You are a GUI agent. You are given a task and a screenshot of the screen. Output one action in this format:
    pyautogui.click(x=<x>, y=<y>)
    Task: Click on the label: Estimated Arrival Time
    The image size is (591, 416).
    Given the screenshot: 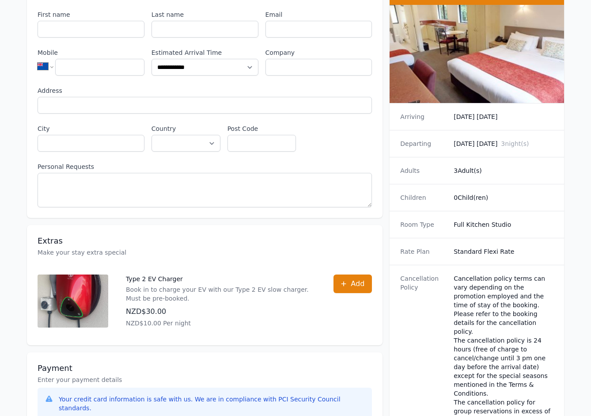 What is the action you would take?
    pyautogui.click(x=205, y=53)
    